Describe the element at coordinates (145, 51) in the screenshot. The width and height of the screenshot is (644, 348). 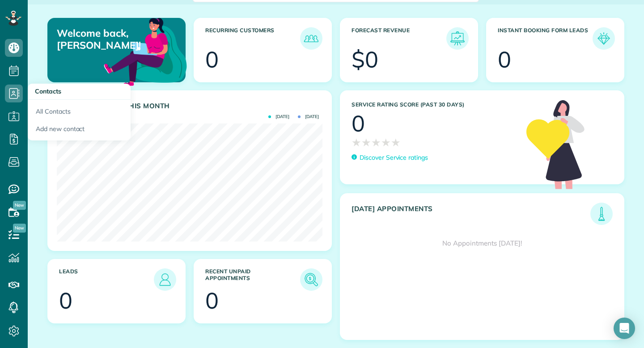
I see `img: dashboard_welcome-42a62b7d889689a78055ac9021e634bf52bae3f8056760290aed330b23ab8690.png` at that location.